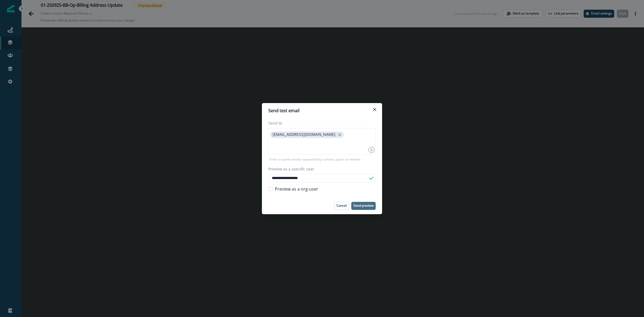  What do you see at coordinates (341, 206) in the screenshot?
I see `button: Cancel` at bounding box center [341, 206].